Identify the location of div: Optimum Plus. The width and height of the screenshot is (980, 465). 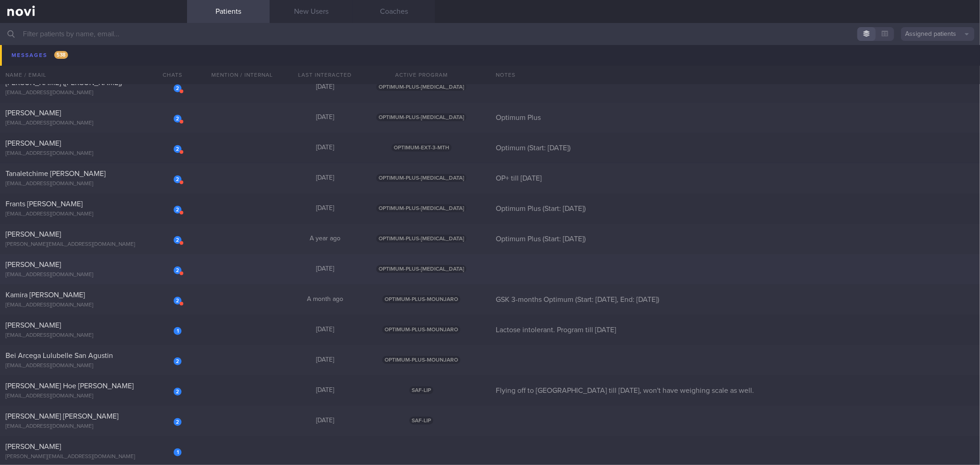
(735, 117).